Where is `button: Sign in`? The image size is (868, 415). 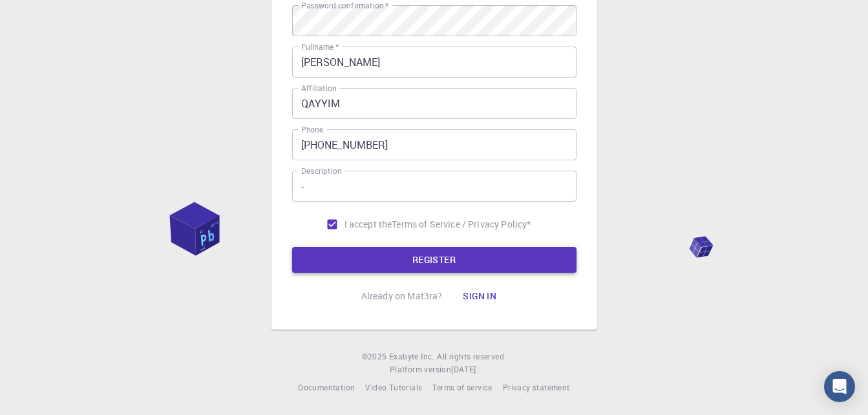
button: Sign in is located at coordinates (479, 296).